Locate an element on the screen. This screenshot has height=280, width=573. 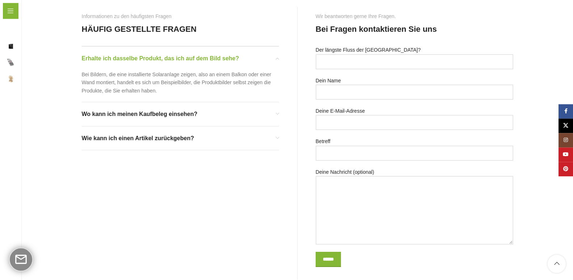
span: Wie kann ich einen Artikel zurückgeben? is located at coordinates (138, 139).